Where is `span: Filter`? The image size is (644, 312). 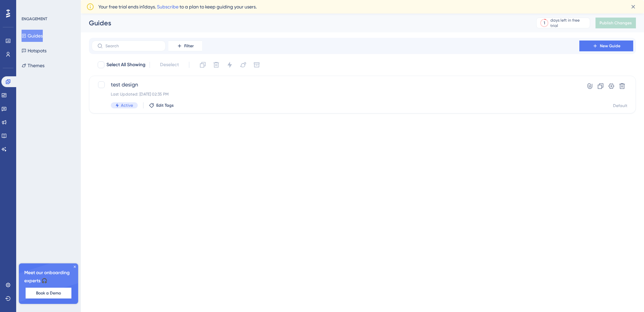
span: Filter is located at coordinates (189, 46).